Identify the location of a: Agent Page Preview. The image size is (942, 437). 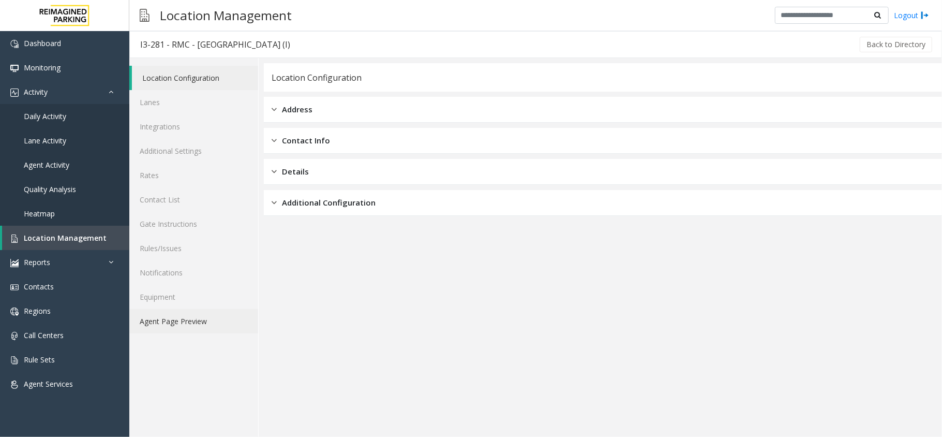
(193, 321).